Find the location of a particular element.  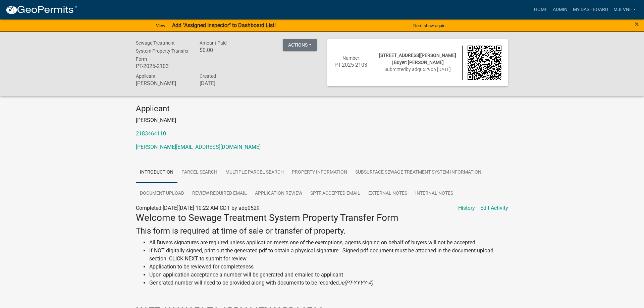

a: Introduction is located at coordinates (156, 173).